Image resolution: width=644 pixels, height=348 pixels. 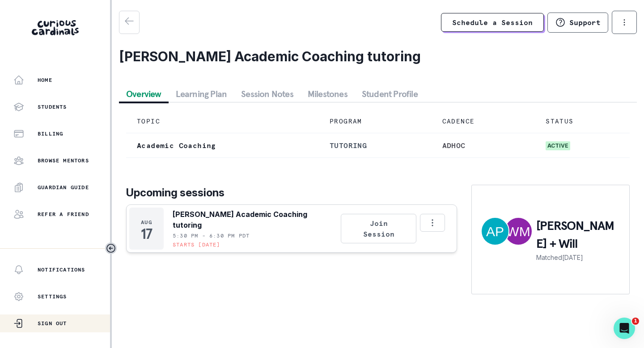 What do you see at coordinates (558, 146) in the screenshot?
I see `span: active` at bounding box center [558, 146].